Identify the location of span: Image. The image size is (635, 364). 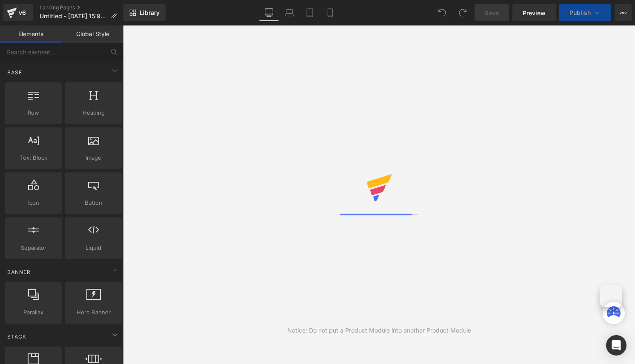
(93, 158).